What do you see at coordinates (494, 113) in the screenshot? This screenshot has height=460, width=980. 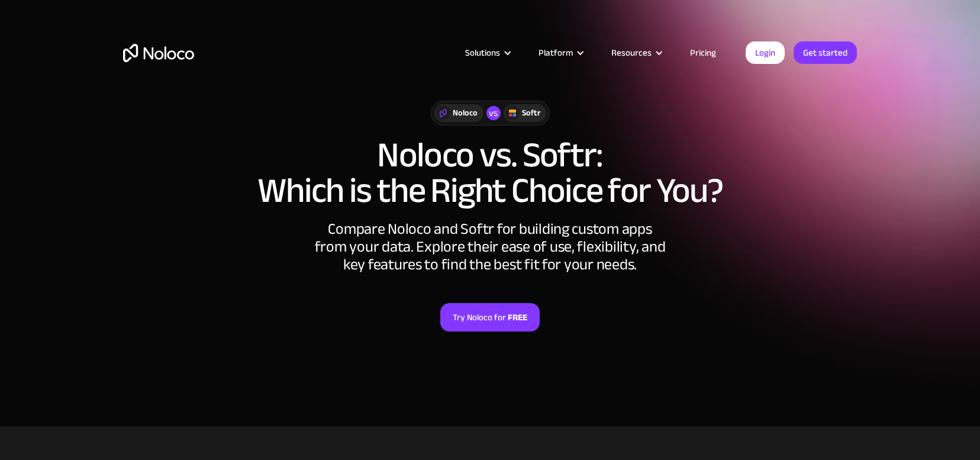 I see `div: vs` at bounding box center [494, 113].